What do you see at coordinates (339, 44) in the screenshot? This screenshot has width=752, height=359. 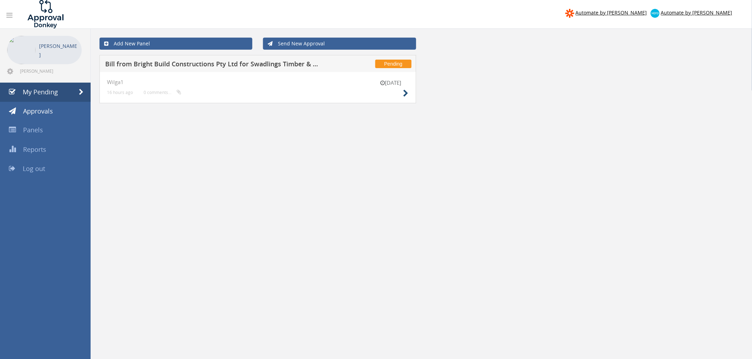 I see `a: Send New Approval` at bounding box center [339, 44].